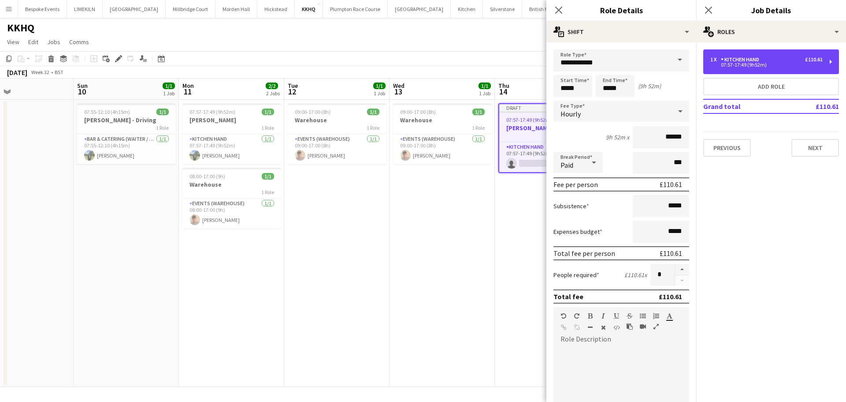  Describe the element at coordinates (82, 86) in the screenshot. I see `span: Sun` at that location.